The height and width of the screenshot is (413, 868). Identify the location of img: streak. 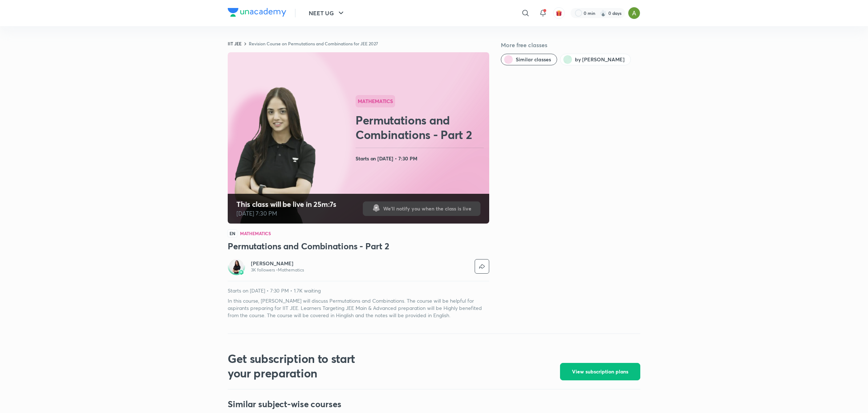
(603, 13).